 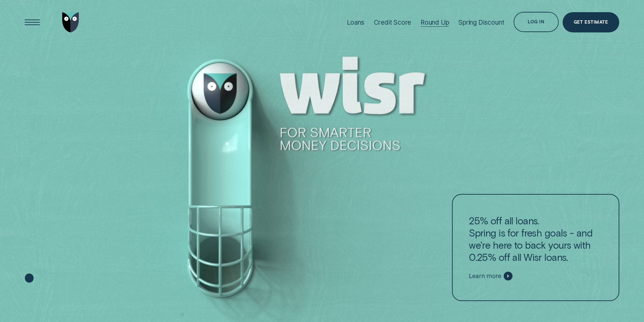 What do you see at coordinates (481, 22) in the screenshot?
I see `div: Spring Discount` at bounding box center [481, 22].